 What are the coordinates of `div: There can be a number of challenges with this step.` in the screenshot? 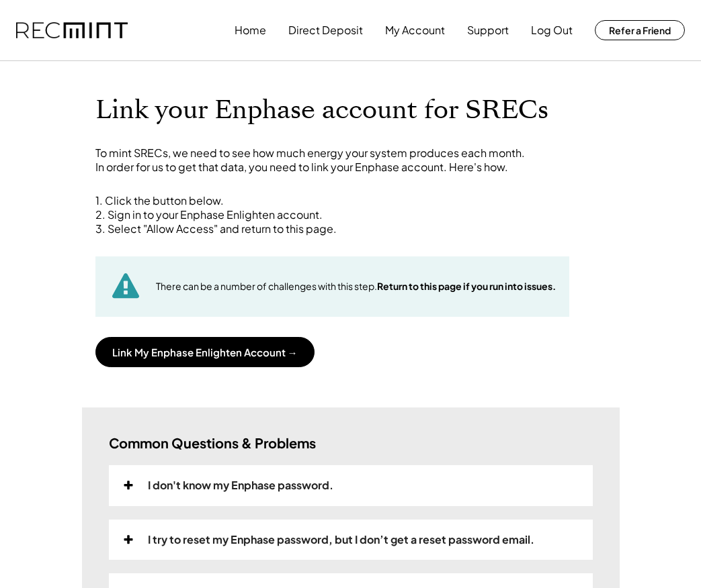 It's located at (355, 286).